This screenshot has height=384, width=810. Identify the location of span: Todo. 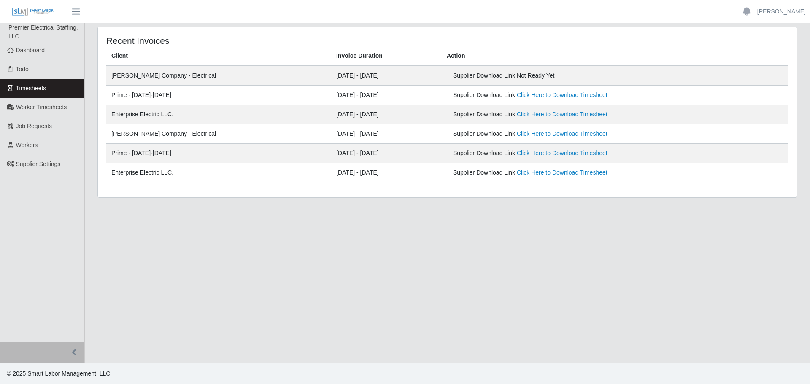
(22, 69).